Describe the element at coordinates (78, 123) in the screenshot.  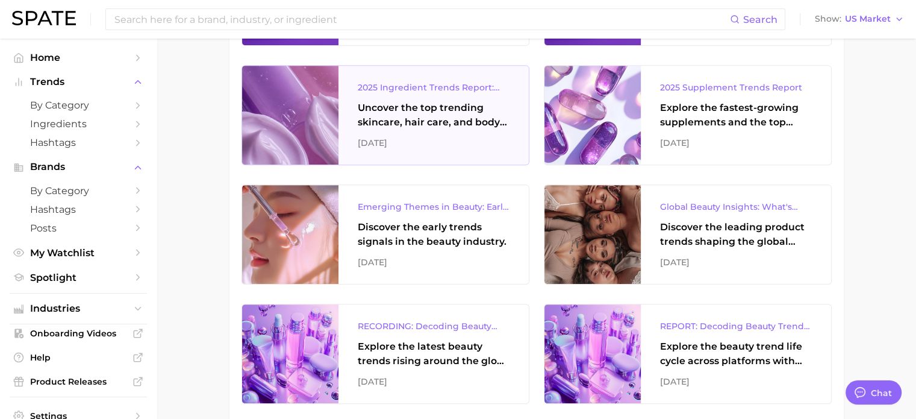
I see `span: Ingredients` at that location.